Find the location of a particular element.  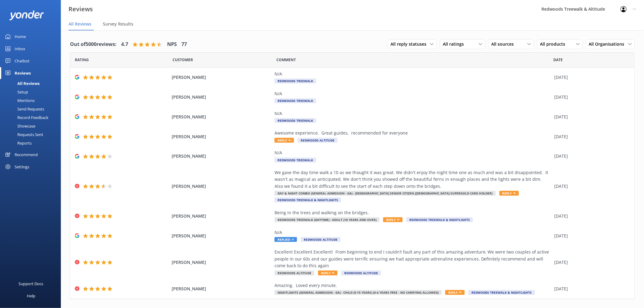

div: Setup is located at coordinates (16, 92).